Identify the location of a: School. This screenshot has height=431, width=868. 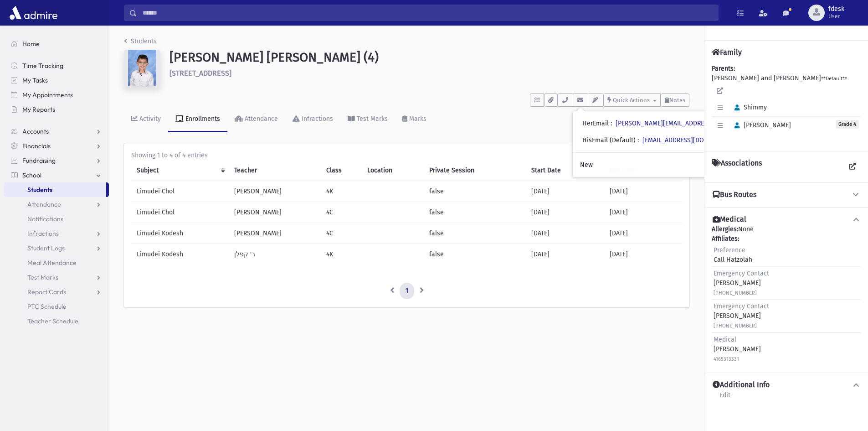
(56, 175).